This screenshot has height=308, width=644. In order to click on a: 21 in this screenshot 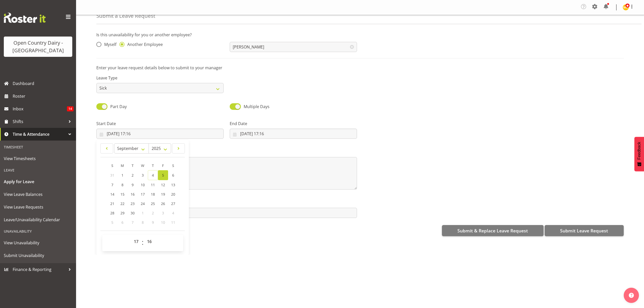, I will do `click(112, 203)`.